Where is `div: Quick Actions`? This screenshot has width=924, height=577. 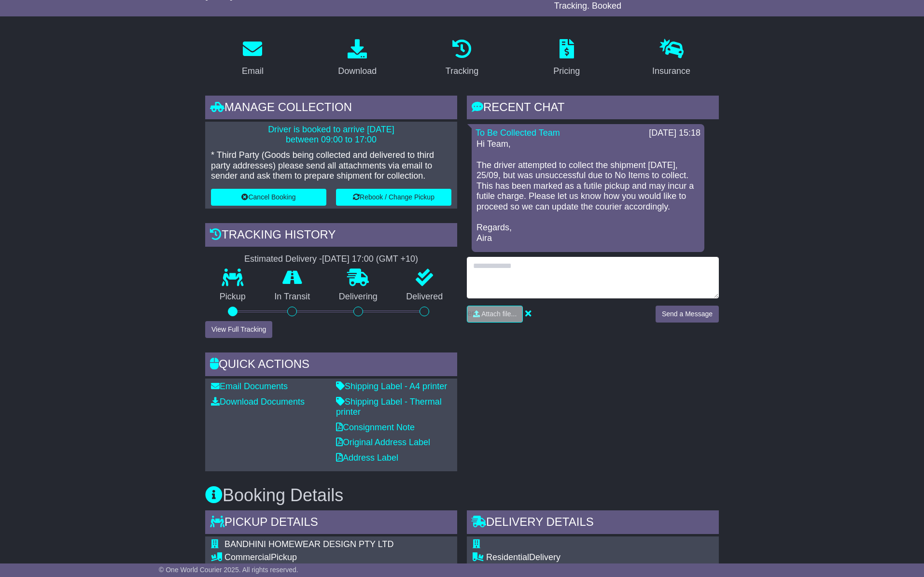 div: Quick Actions is located at coordinates (331, 365).